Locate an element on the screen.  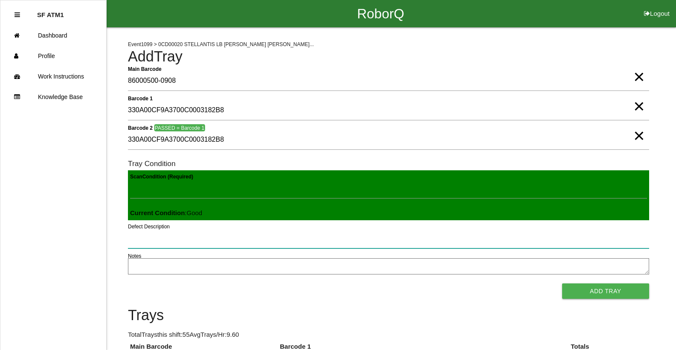
p: SF ATM1 is located at coordinates (50, 12).